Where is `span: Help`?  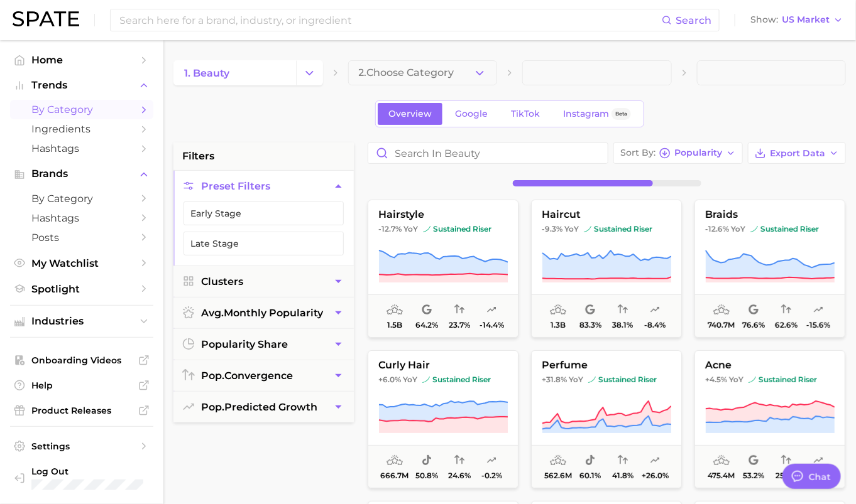
span: Help is located at coordinates (81, 386).